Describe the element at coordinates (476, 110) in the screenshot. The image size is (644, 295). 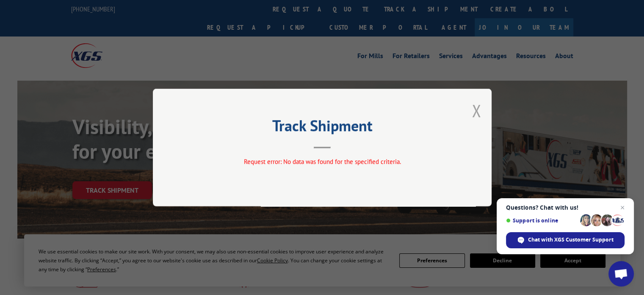
I see `button: Close modal` at that location.